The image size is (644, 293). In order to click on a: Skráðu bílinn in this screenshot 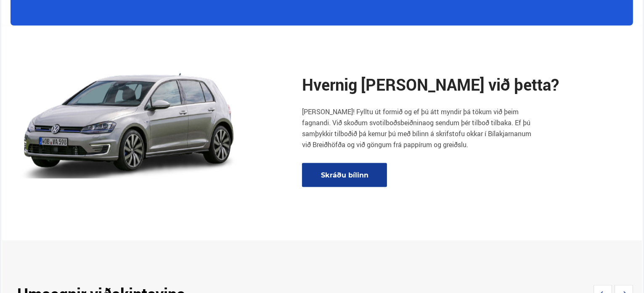, I will do `click(344, 175)`.